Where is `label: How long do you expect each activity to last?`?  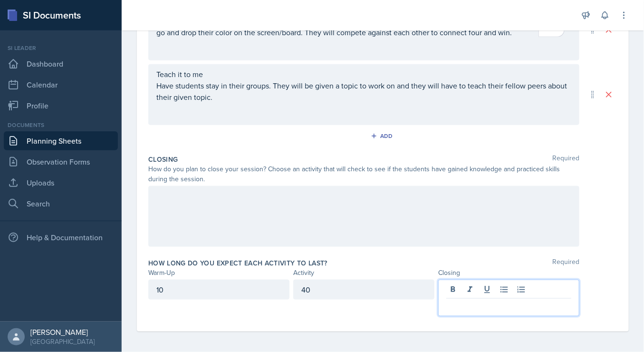 label: How long do you expect each activity to last? is located at coordinates (237, 263).